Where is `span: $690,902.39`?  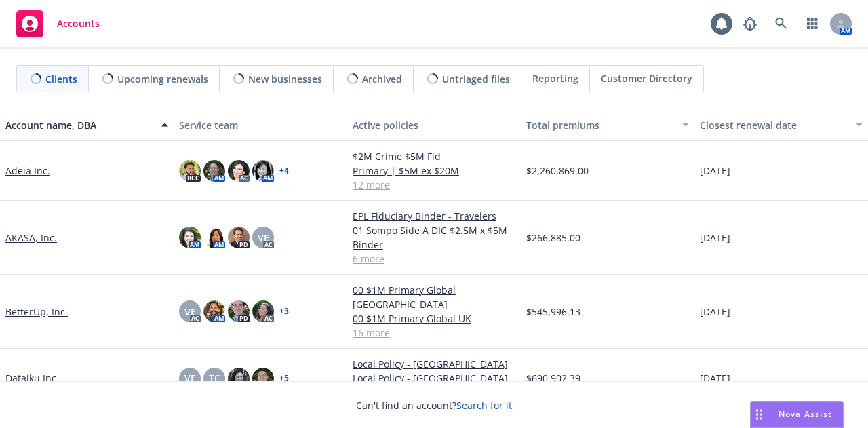 span: $690,902.39 is located at coordinates (554, 378).